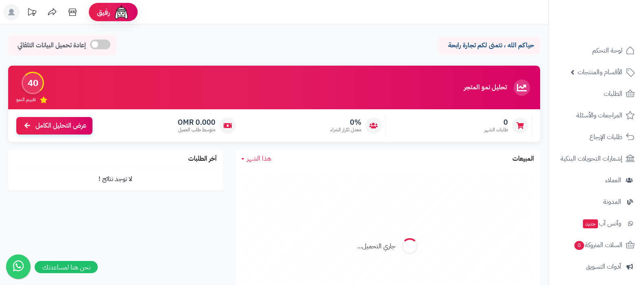  What do you see at coordinates (596, 180) in the screenshot?
I see `a: العملاء` at bounding box center [596, 180].